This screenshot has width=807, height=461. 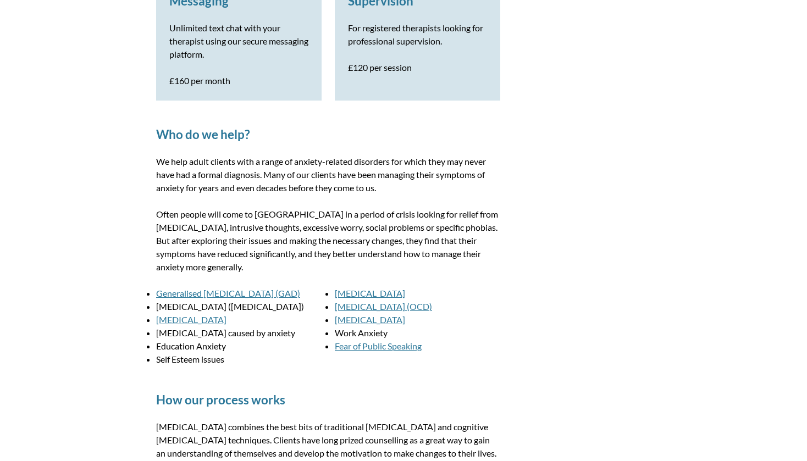 What do you see at coordinates (378, 346) in the screenshot?
I see `a: Fear of Public Speaking` at bounding box center [378, 346].